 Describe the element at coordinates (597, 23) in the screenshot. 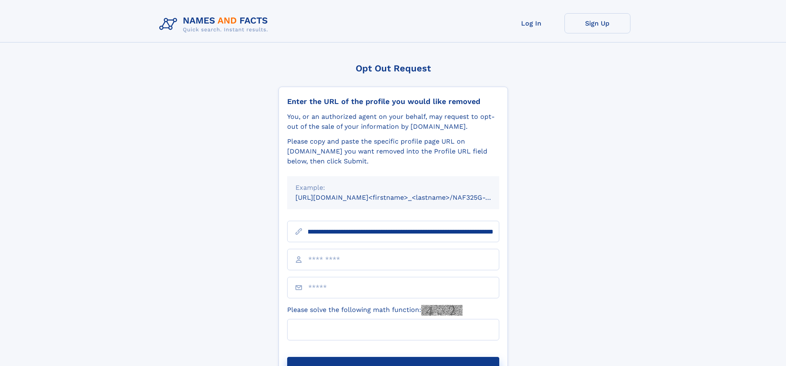

I see `a: Sign Up` at that location.